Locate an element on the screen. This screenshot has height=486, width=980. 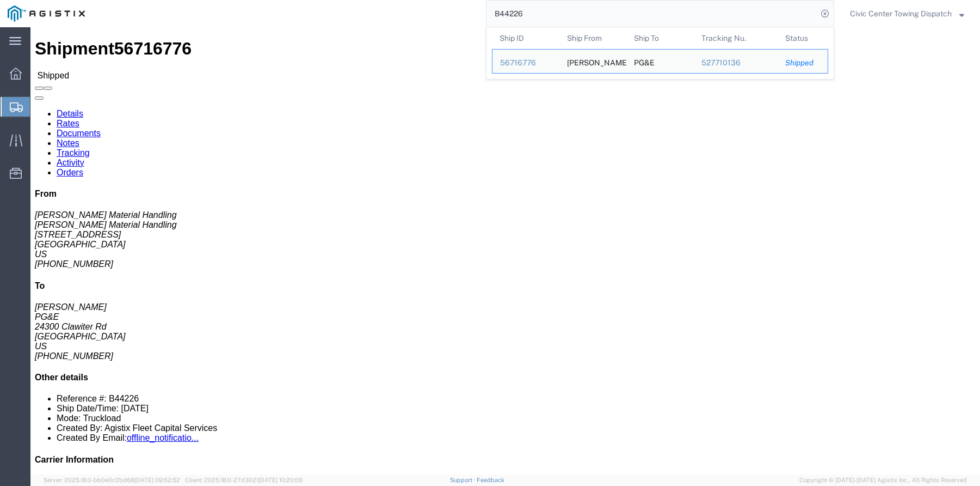
th: Ship To is located at coordinates (660, 38).